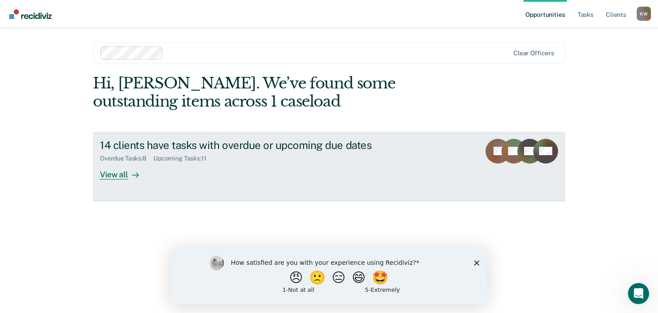 This screenshot has width=658, height=313. Describe the element at coordinates (102, 42) in the screenshot. I see `div: 1 - Not at all` at that location.